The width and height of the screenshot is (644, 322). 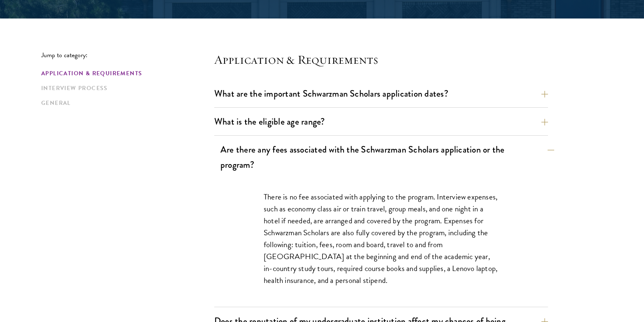 What do you see at coordinates (381, 60) in the screenshot?
I see `h4: Application & Requirements` at bounding box center [381, 60].